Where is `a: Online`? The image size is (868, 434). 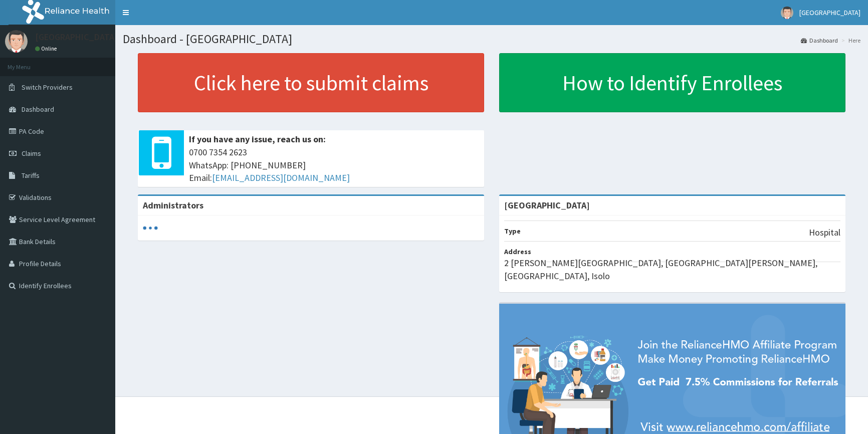
a: Online is located at coordinates (47, 49).